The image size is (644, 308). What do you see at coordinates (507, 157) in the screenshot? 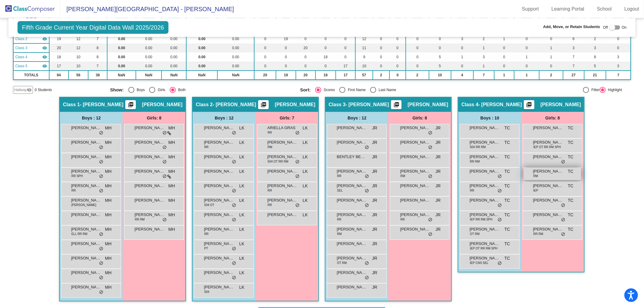
I see `span: TC` at bounding box center [507, 157].